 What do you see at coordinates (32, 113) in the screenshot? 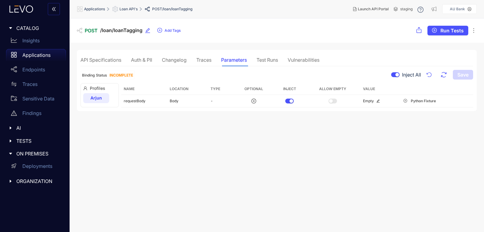
I see `p: Findings` at bounding box center [32, 113].